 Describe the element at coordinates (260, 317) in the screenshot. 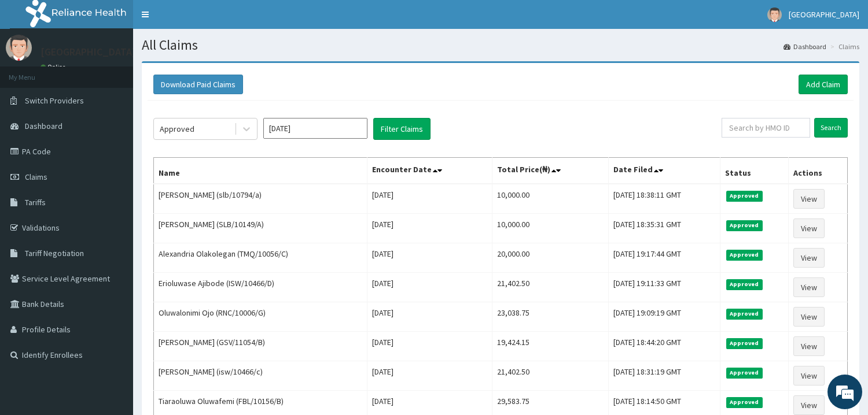

I see `td: Oluwalonimi Ojo (RNC/10006/G)` at that location.